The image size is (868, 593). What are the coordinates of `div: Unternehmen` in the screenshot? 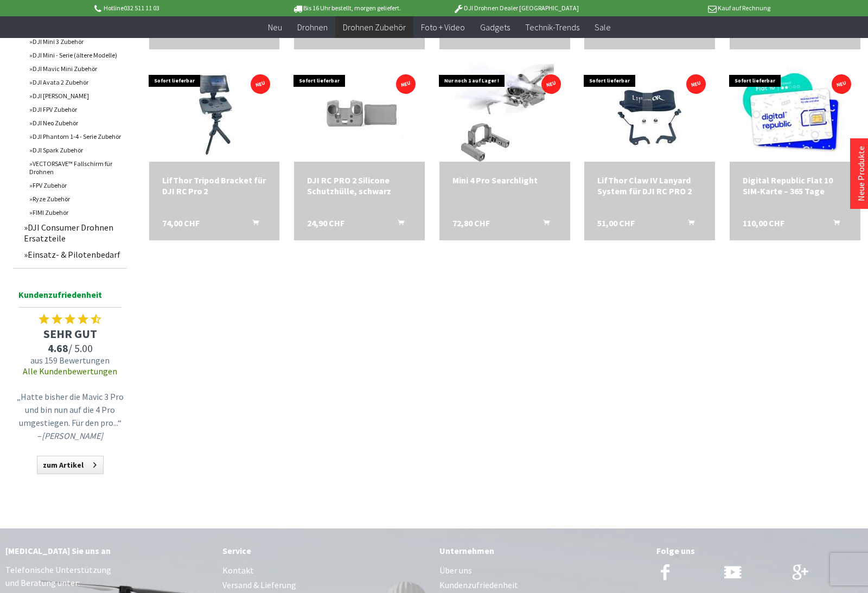 It's located at (542, 551).